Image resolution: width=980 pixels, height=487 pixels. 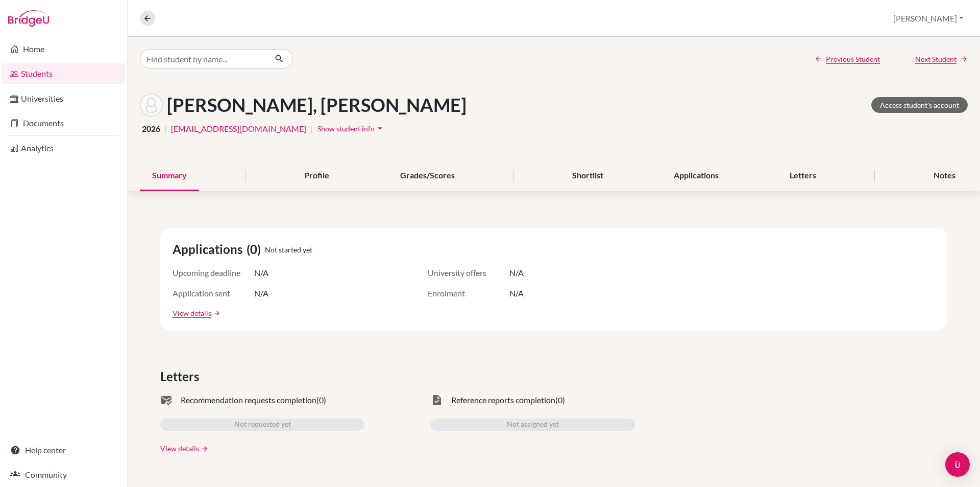 I want to click on span: Letters, so click(x=182, y=377).